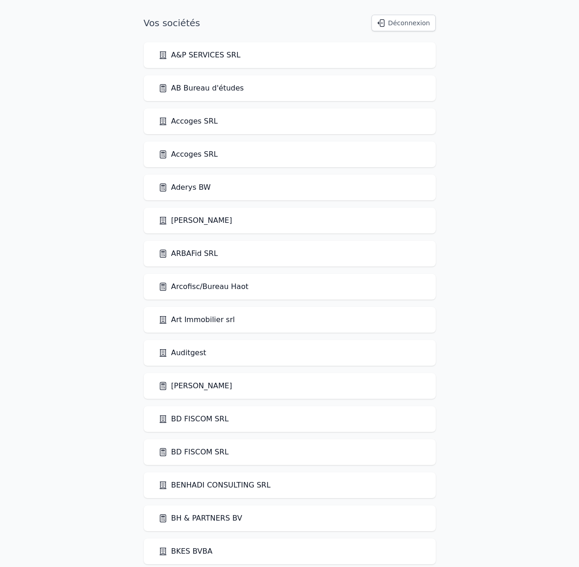  I want to click on a: BKES BVBA, so click(185, 551).